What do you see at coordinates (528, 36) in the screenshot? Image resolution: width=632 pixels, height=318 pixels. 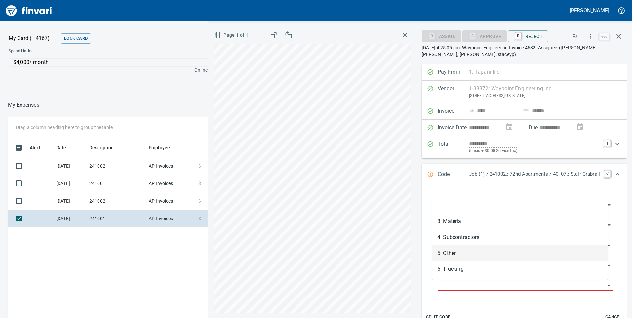 I see `button: RReject` at bounding box center [528, 36].